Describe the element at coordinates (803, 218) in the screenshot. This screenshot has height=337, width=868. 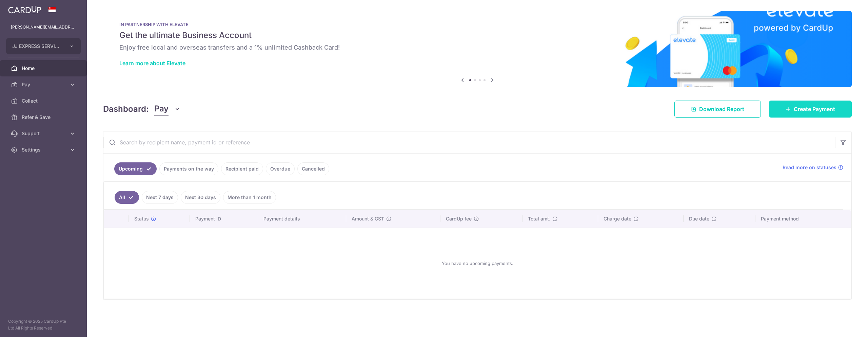
I see `th: Payment method` at that location.